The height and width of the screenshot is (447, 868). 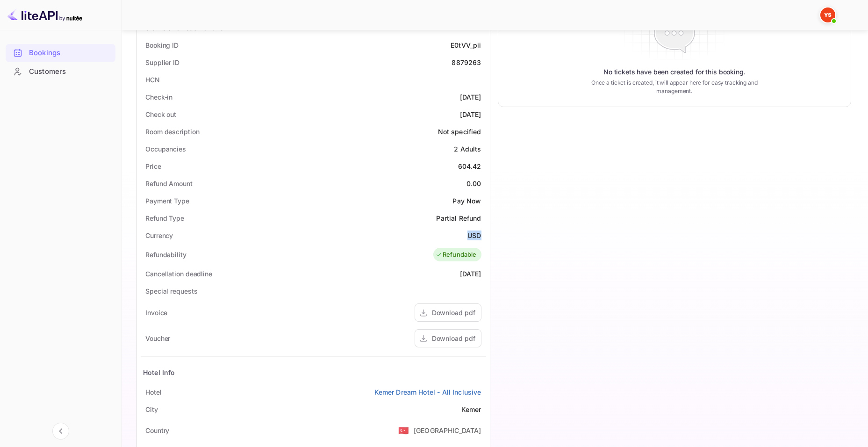 What do you see at coordinates (151, 409) in the screenshot?
I see `div: City` at bounding box center [151, 409].